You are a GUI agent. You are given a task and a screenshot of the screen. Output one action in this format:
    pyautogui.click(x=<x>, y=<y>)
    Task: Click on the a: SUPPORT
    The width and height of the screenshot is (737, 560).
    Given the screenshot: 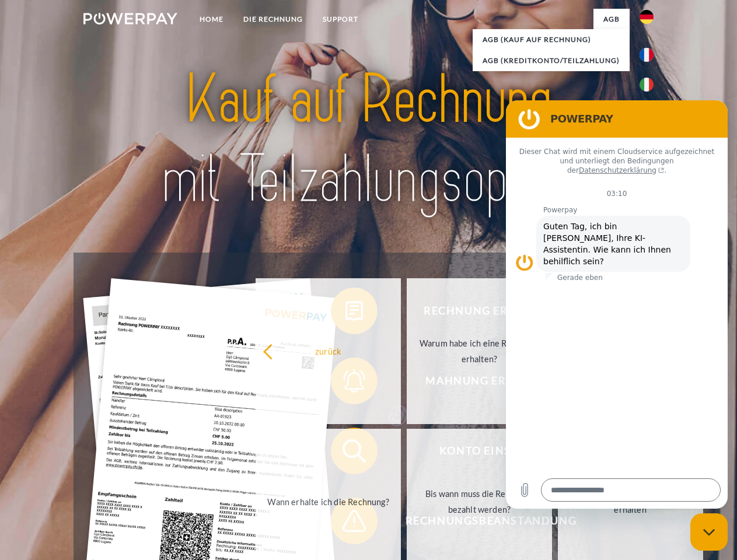 What is the action you would take?
    pyautogui.click(x=340, y=19)
    